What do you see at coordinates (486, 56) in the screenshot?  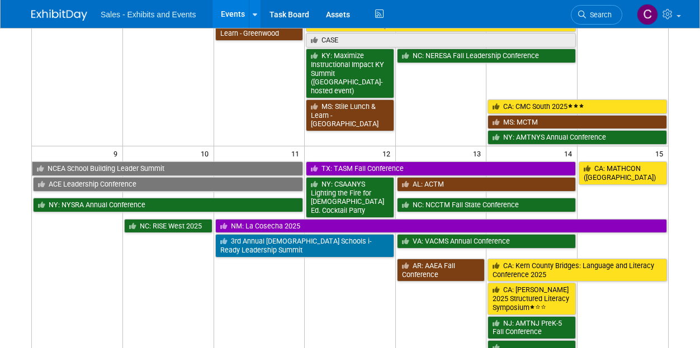 I see `a: NC: NERESA Fall Leadership Conference` at bounding box center [486, 56].